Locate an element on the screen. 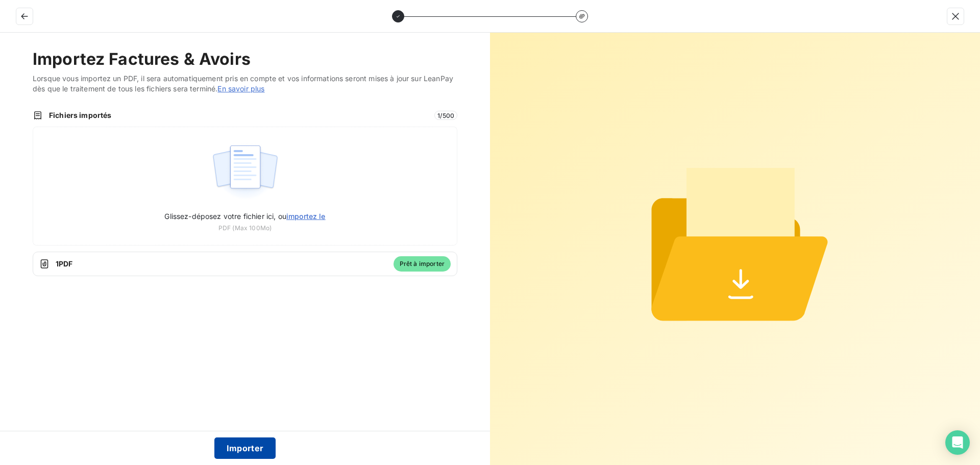 The width and height of the screenshot is (980, 465). button: Importer is located at coordinates (245, 448).